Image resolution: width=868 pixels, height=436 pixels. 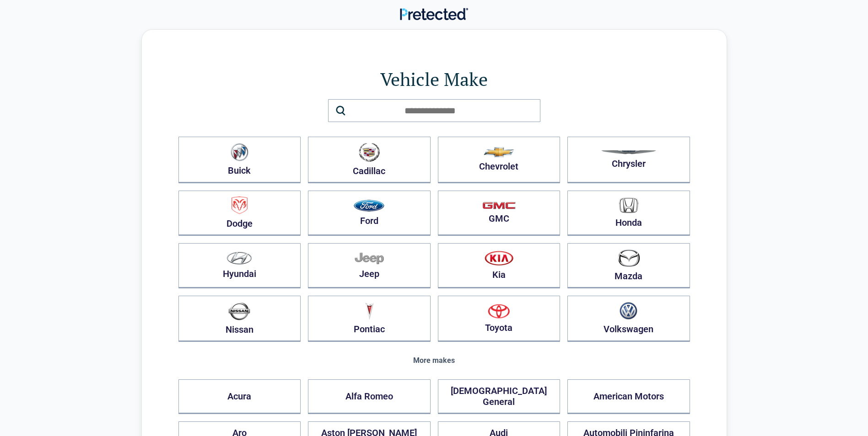 I want to click on div: More makes, so click(x=435, y=361).